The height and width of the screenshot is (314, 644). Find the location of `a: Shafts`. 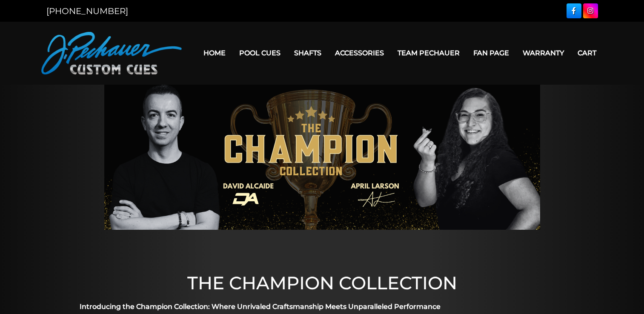

a: Shafts is located at coordinates (308, 53).